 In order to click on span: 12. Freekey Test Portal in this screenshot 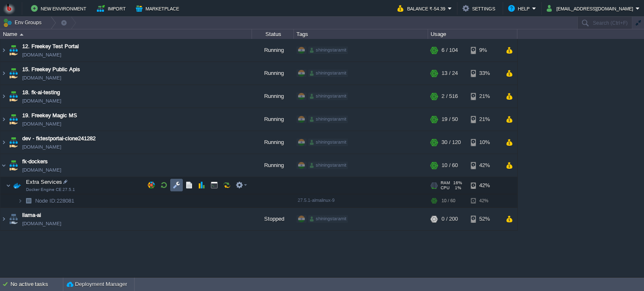, I will do `click(50, 47)`.